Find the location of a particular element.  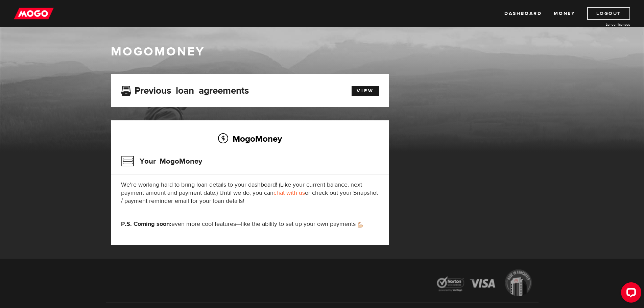

h3: Previous loan agreements is located at coordinates (185, 89).